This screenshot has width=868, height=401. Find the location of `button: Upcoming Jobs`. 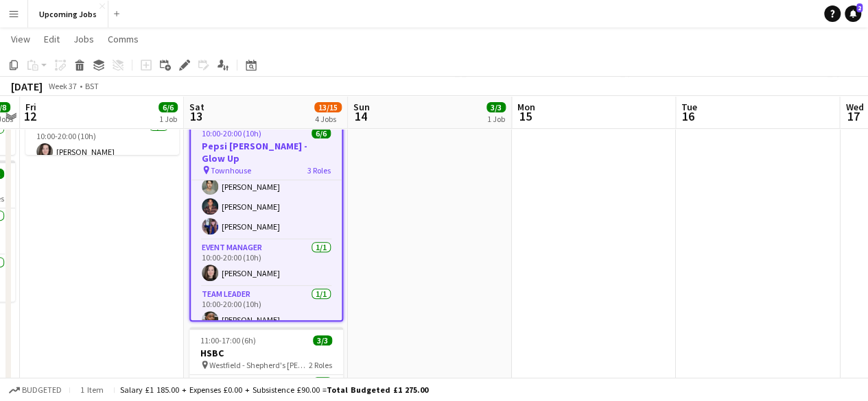

button: Upcoming Jobs is located at coordinates (68, 14).